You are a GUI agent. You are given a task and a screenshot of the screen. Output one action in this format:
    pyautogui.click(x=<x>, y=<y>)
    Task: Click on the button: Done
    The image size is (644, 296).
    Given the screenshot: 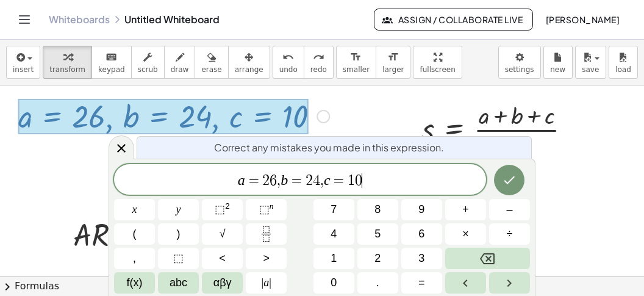 What is the action you would take?
    pyautogui.click(x=509, y=180)
    